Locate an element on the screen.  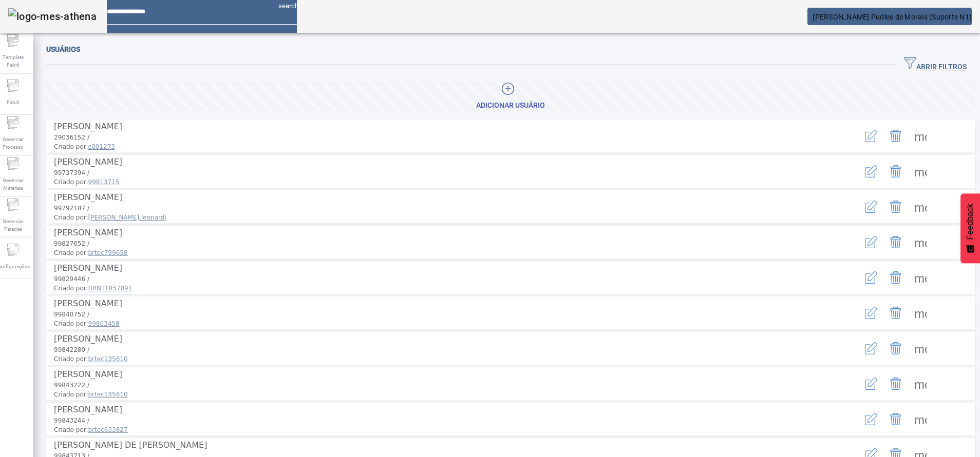
span: 99803458 is located at coordinates (104, 324).